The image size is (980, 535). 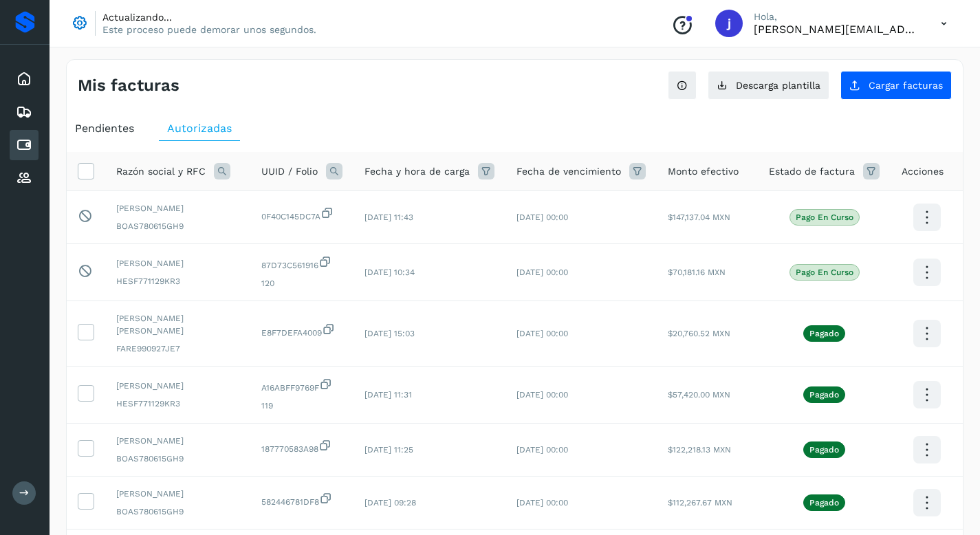 I want to click on span: $20,760.52 MXN, so click(x=699, y=334).